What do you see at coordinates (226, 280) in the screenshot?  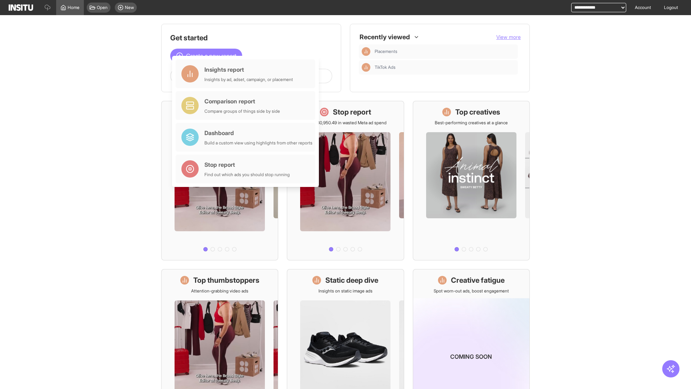 I see `h1: Top thumbstoppers` at bounding box center [226, 280].